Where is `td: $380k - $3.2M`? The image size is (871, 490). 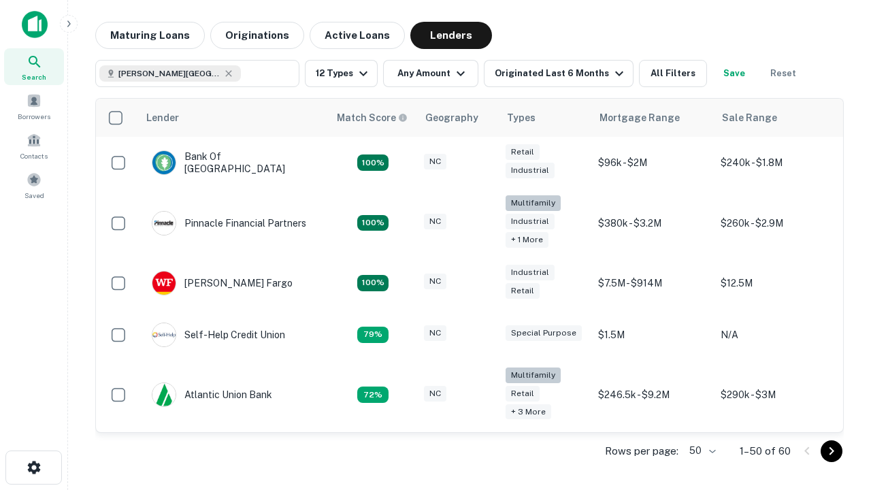
td: $380k - $3.2M is located at coordinates (653, 223).